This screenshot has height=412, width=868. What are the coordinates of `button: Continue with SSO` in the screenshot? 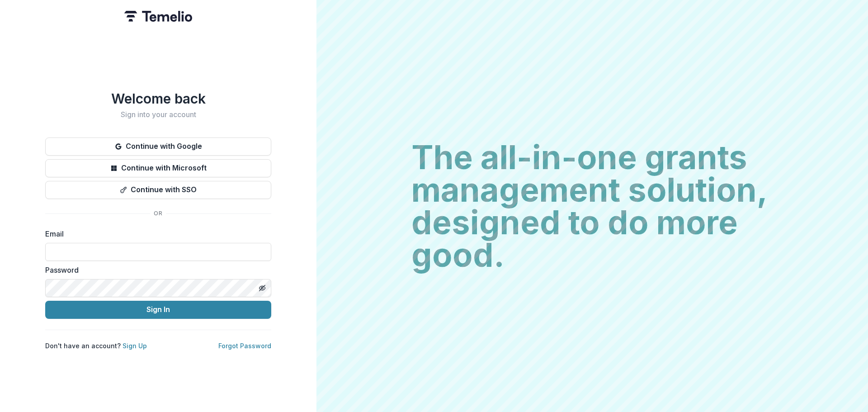 It's located at (158, 190).